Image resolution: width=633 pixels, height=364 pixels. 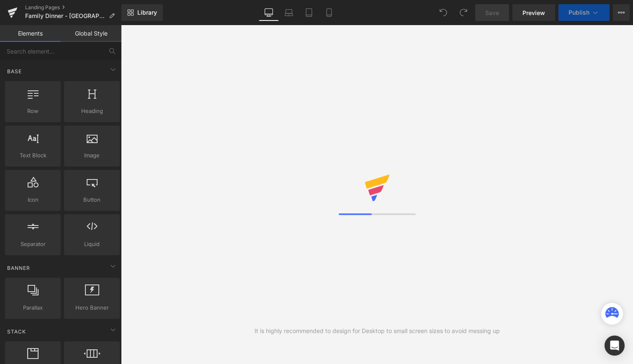 I want to click on a: Landing Pages, so click(x=74, y=8).